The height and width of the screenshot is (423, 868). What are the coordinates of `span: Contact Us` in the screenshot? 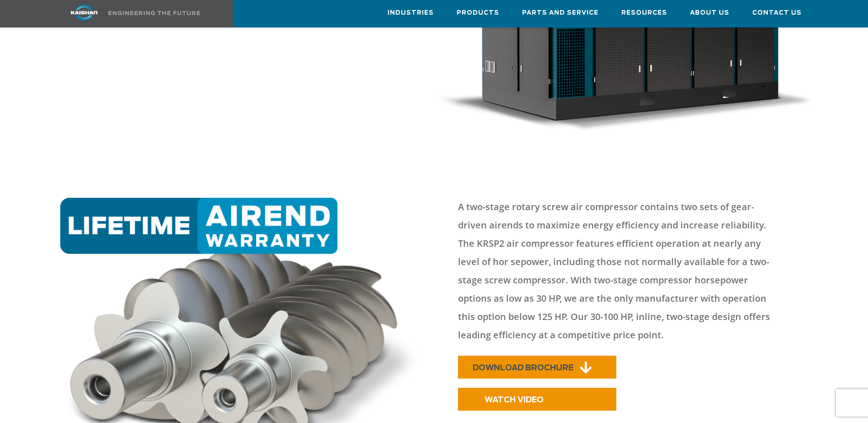 It's located at (776, 13).